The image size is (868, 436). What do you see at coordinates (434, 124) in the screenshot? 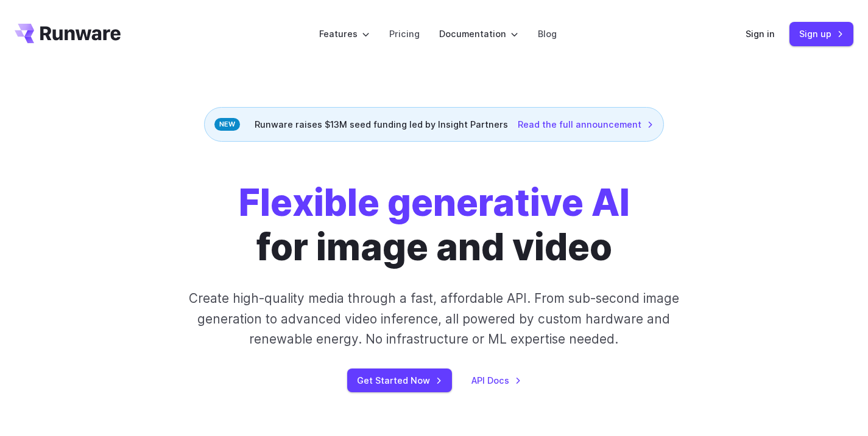
I see `div: Runware raises $13M seed funding led by Insight Partners` at bounding box center [434, 124].